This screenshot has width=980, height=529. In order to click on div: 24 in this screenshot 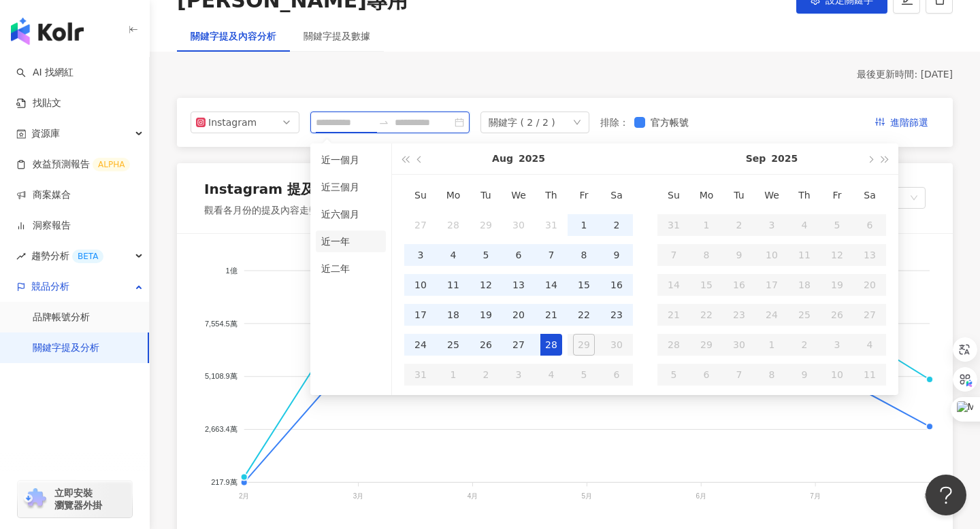, I will do `click(420, 345)`.